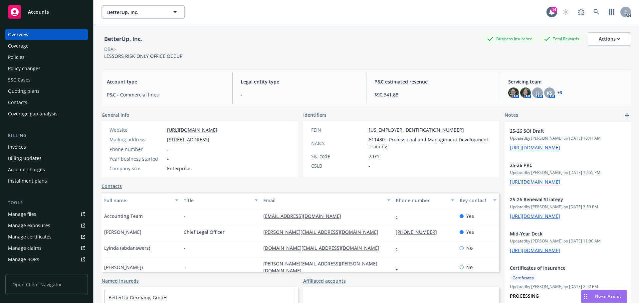 This screenshot has height=303, width=639. I want to click on button: Title, so click(221, 200).